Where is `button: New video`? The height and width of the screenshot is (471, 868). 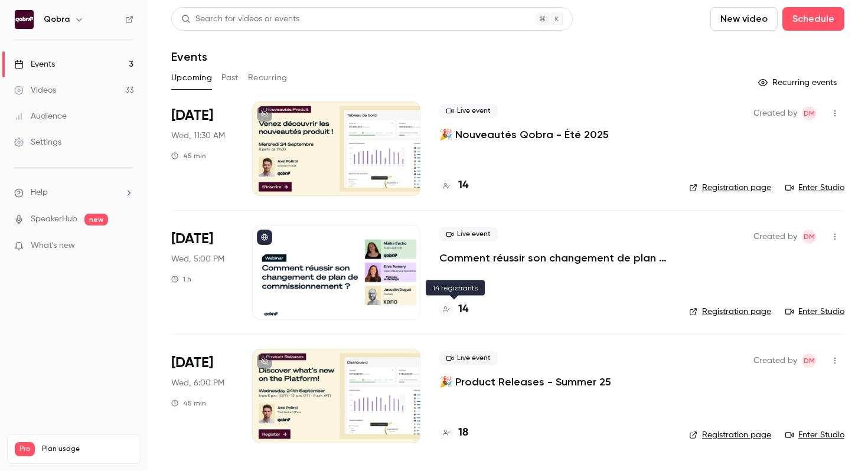
button: New video is located at coordinates (744, 19).